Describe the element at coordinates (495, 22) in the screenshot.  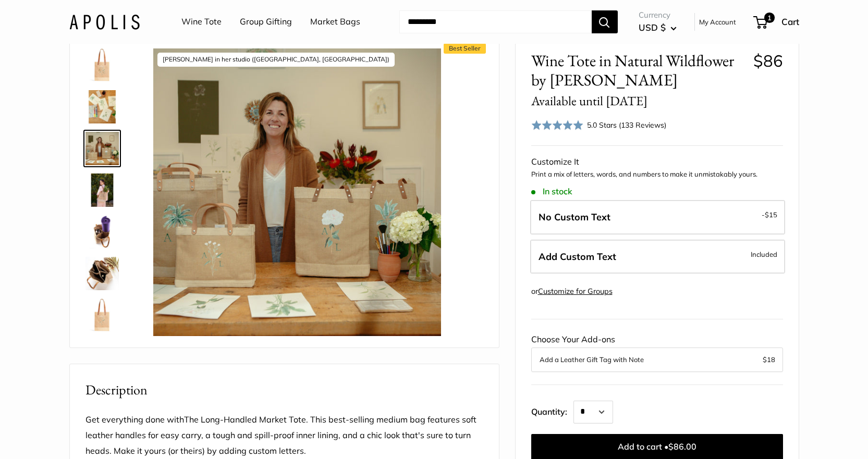
I see `input: Search...` at that location.